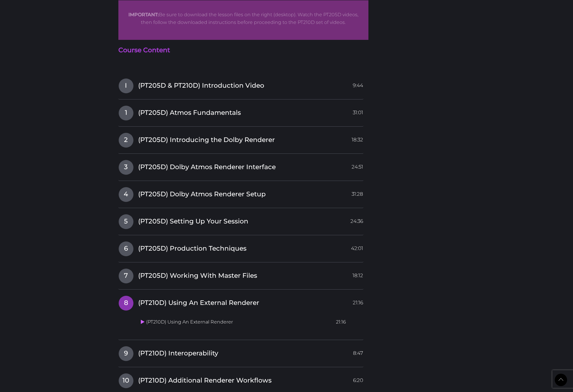 The height and width of the screenshot is (392, 573). What do you see at coordinates (241, 166) in the screenshot?
I see `a: 3(PT205D) Dolby Atmos Renderer Interface24:51` at bounding box center [241, 166].